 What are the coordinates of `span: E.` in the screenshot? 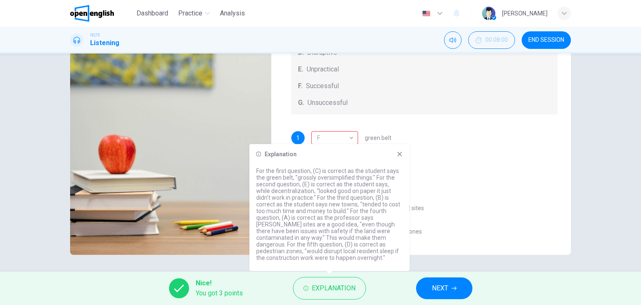 It's located at (300, 69).